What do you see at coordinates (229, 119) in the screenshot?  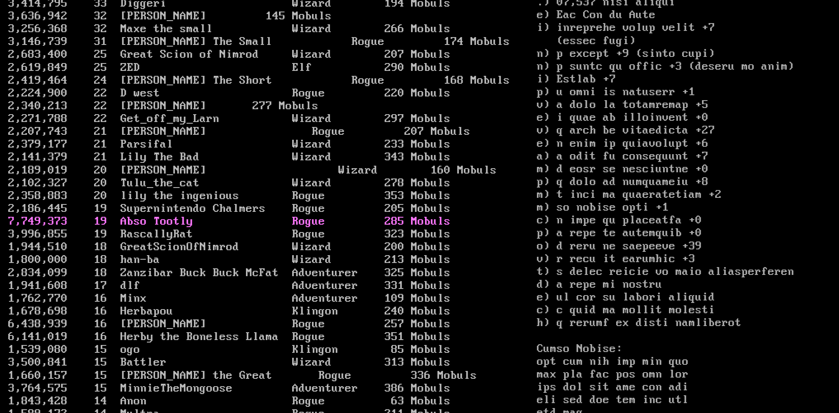 I see `a: 2,271,788 22 Get_off_my_Larn Wizard 297 Mobuls` at bounding box center [229, 119].